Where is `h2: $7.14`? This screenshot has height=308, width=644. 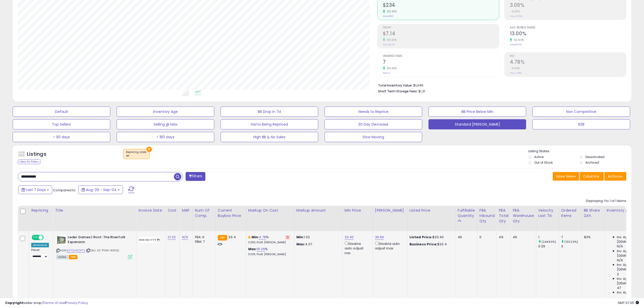 h2: $7.14 is located at coordinates (441, 34).